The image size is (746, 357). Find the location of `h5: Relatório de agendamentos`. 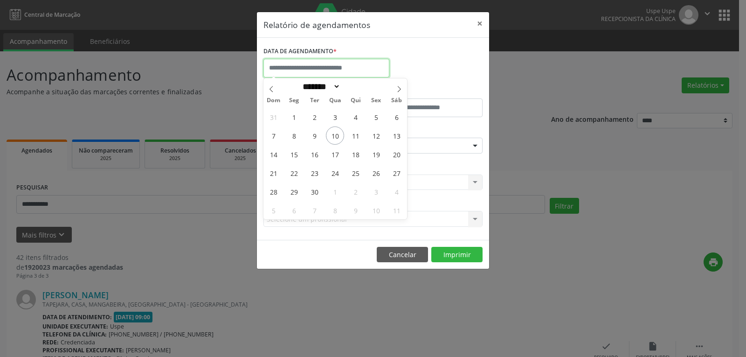

h5: Relatório de agendamentos is located at coordinates (317, 25).